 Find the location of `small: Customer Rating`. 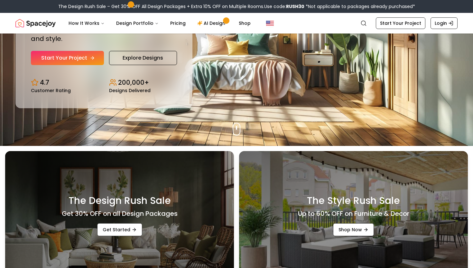

small: Customer Rating is located at coordinates (51, 90).